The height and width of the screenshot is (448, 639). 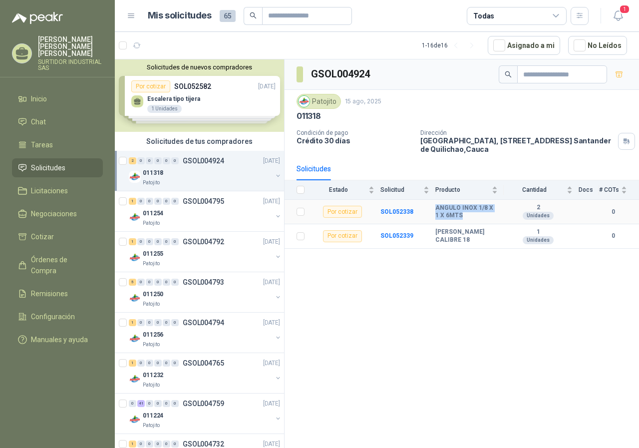 What do you see at coordinates (153, 213) in the screenshot?
I see `p: 011254` at bounding box center [153, 213].